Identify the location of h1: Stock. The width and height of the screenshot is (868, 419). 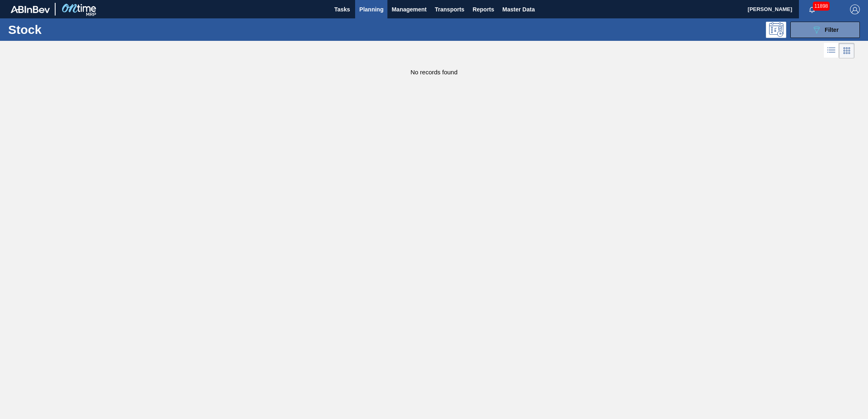
(71, 29).